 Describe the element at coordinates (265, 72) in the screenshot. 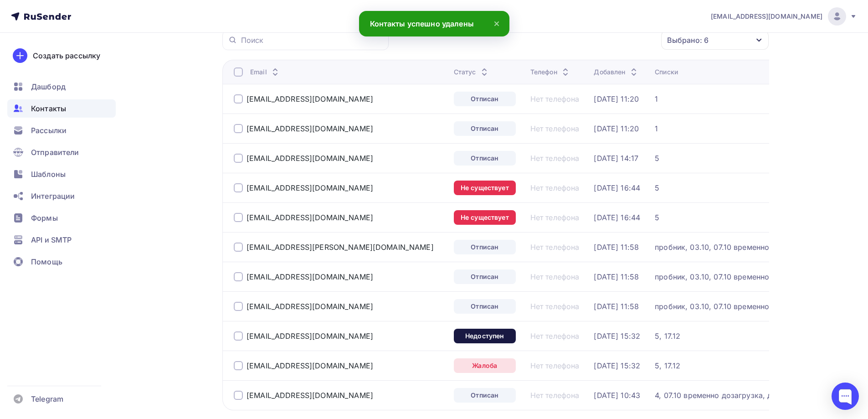

I see `div: Email` at that location.